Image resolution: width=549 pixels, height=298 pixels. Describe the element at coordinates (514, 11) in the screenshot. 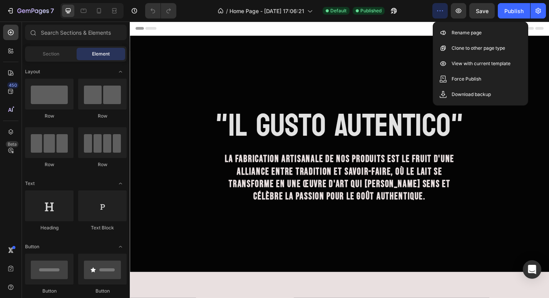

I see `div: Publish` at that location.